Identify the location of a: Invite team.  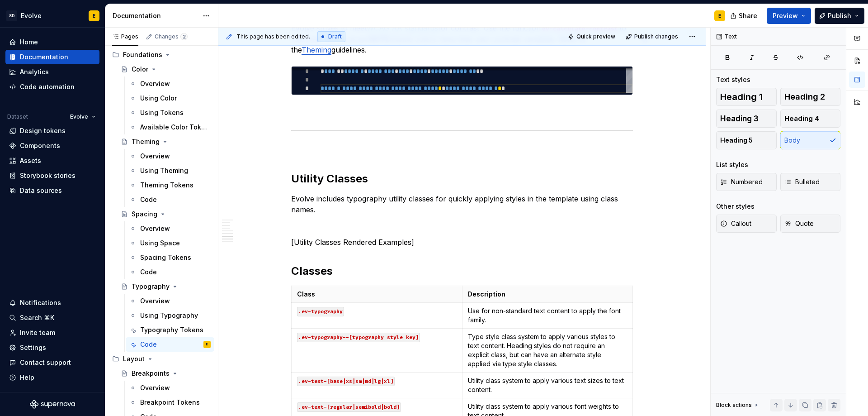
(53, 333).